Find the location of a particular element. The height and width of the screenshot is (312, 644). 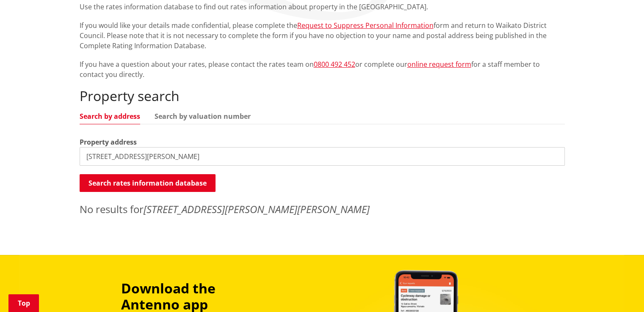

a: Search by address is located at coordinates (110, 116).